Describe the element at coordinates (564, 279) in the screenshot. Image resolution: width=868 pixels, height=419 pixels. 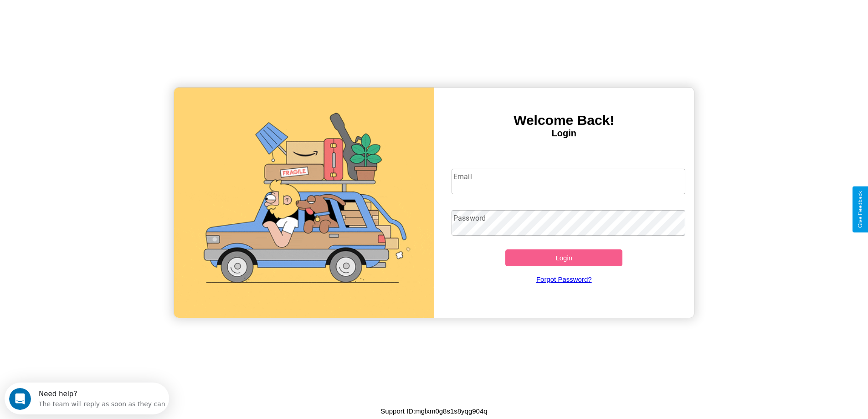
I see `a: Forgot Password?` at that location.